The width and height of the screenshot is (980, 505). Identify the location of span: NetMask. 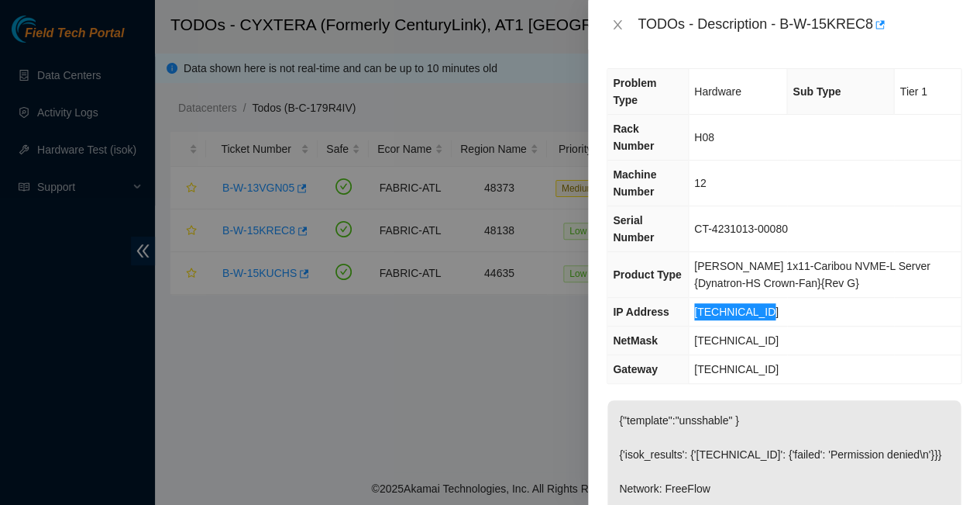
(636, 341).